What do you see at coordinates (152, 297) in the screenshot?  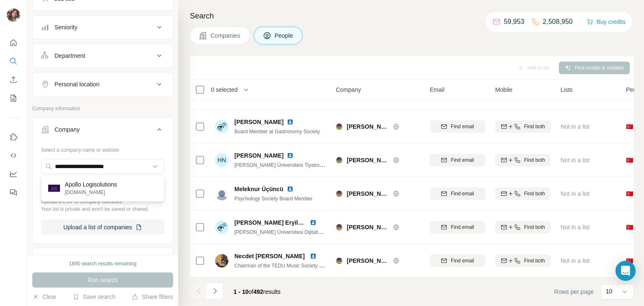 I see `button: Share filters` at bounding box center [152, 297].